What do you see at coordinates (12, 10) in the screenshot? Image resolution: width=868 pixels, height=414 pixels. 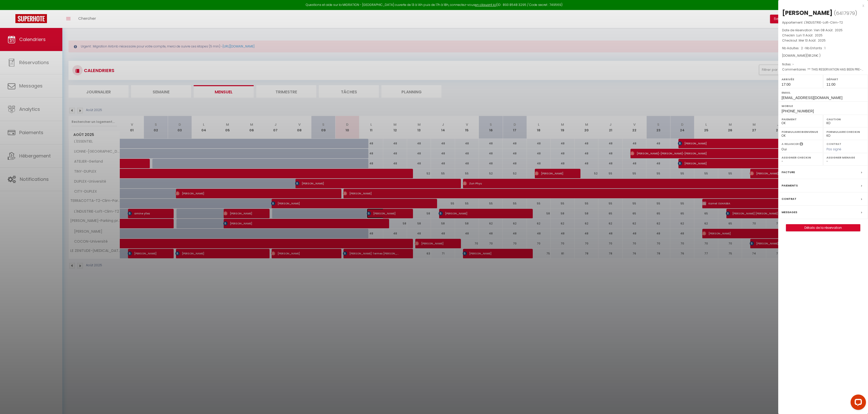 I see `button: Open LiveChat chat widget` at bounding box center [12, 10].